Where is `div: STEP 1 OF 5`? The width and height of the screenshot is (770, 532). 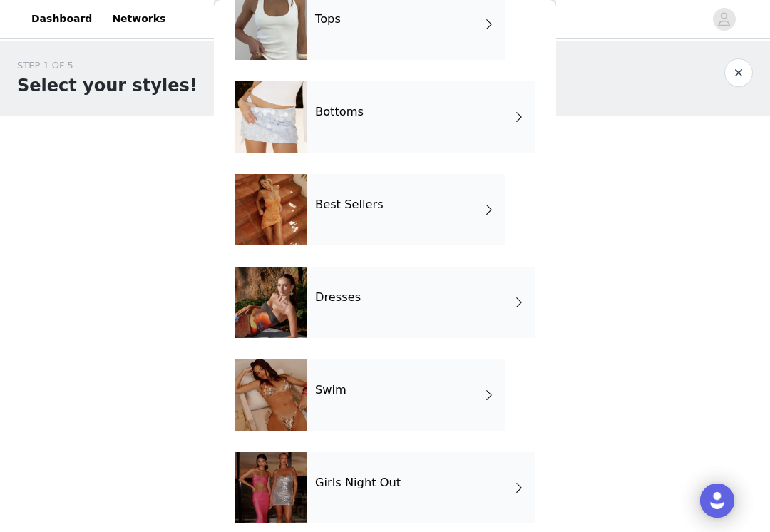
div: STEP 1 OF 5 is located at coordinates (107, 66).